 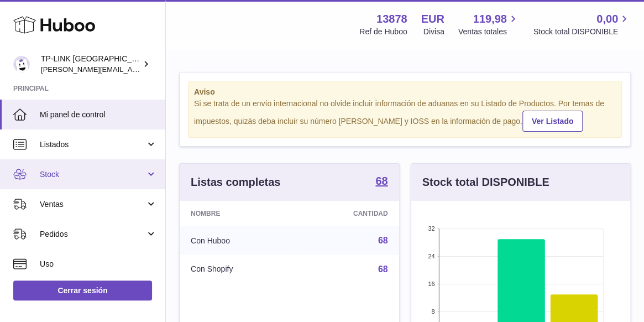 What do you see at coordinates (347, 213) in the screenshot?
I see `th: Cantidad` at bounding box center [347, 213].